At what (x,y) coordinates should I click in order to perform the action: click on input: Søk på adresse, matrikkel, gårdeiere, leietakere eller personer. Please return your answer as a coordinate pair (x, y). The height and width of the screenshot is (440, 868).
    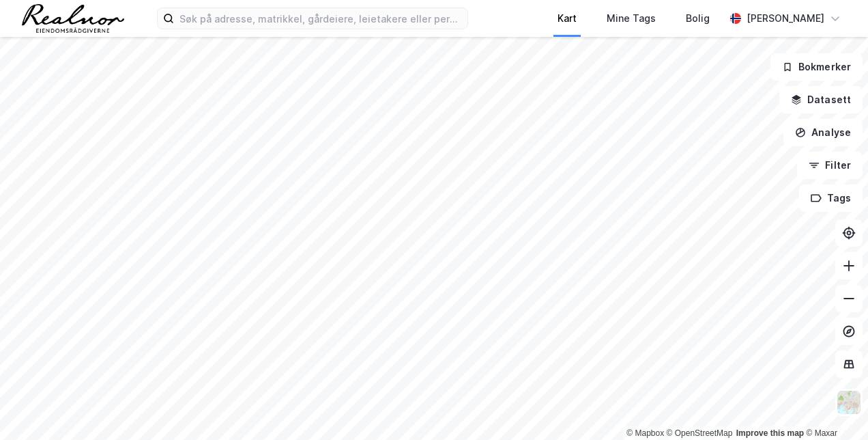
    Looking at the image, I should click on (321, 18).